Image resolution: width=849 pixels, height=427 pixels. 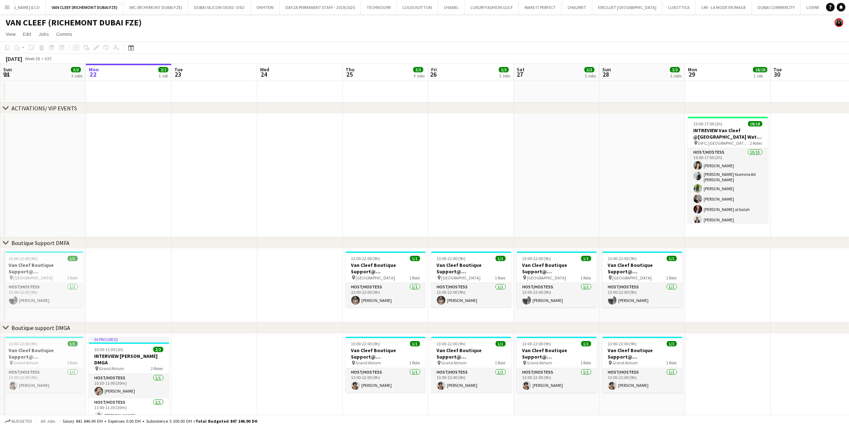 I want to click on button: VAN CLEEF (RICHEMONT DUBAI FZE), so click(x=84, y=7).